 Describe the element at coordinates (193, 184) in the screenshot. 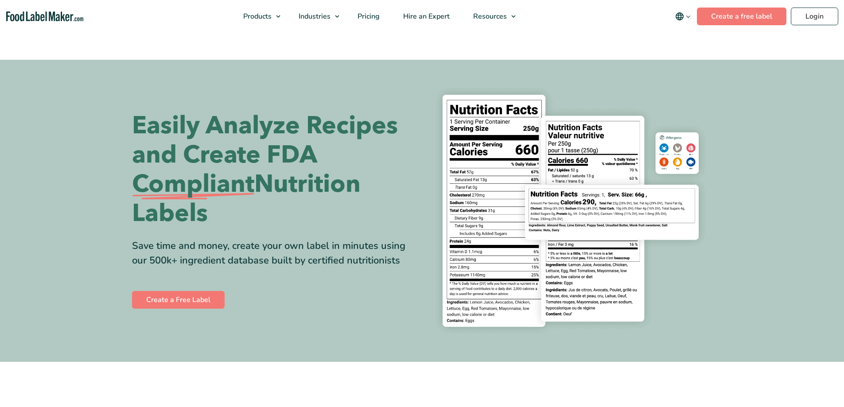

I see `span: Compliant` at that location.